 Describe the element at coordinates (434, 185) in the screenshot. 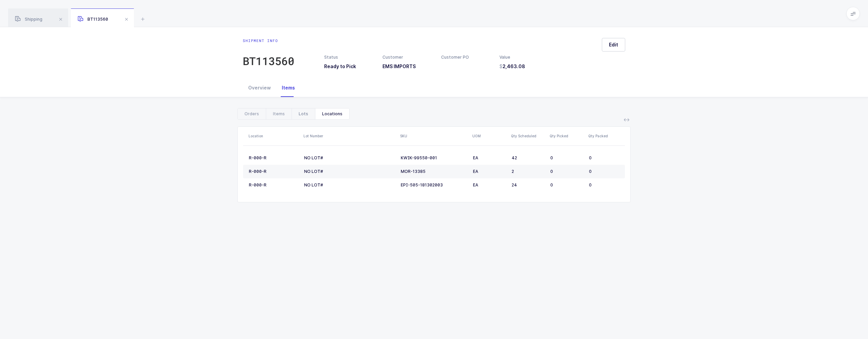

I see `div: EPI-505-181302003` at that location.